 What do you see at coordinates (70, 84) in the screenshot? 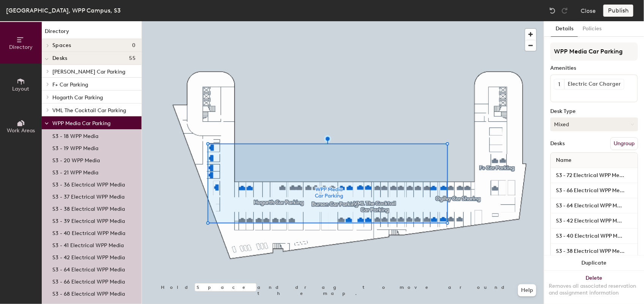
I see `span: F+ Car Parking` at bounding box center [70, 84].